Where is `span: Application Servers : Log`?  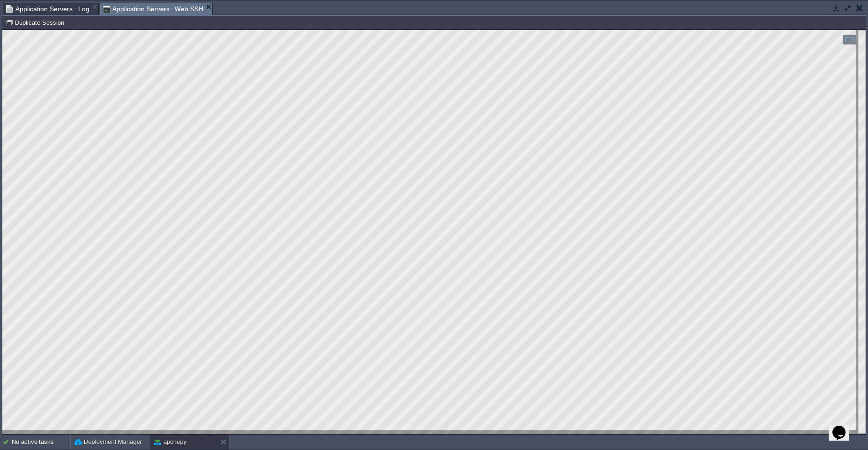
span: Application Servers : Log is located at coordinates (48, 9).